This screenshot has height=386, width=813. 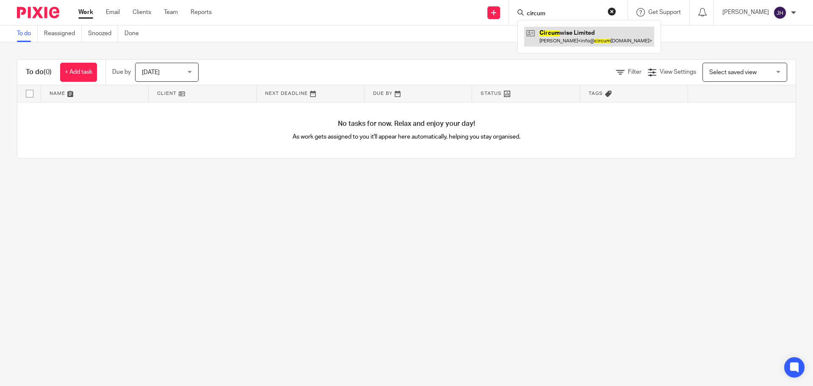 I want to click on span: Get Support, so click(x=664, y=12).